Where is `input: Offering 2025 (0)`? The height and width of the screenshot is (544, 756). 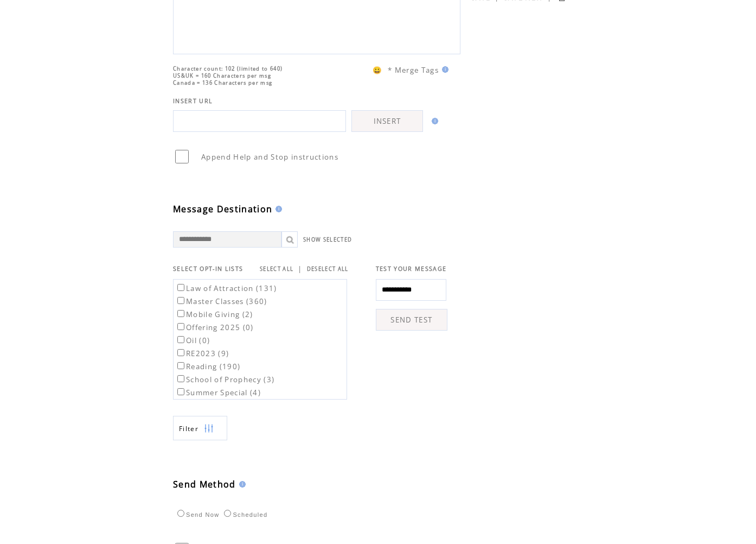
input: Offering 2025 (0) is located at coordinates (180, 326).